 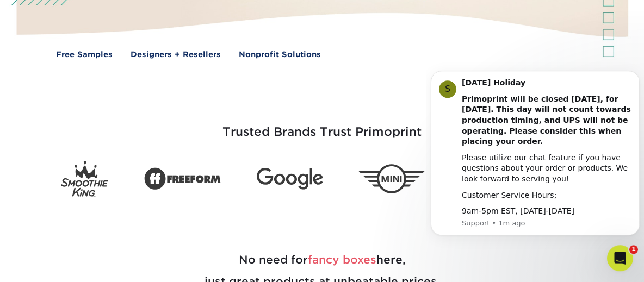 I want to click on div: Message content, so click(x=120, y=93).